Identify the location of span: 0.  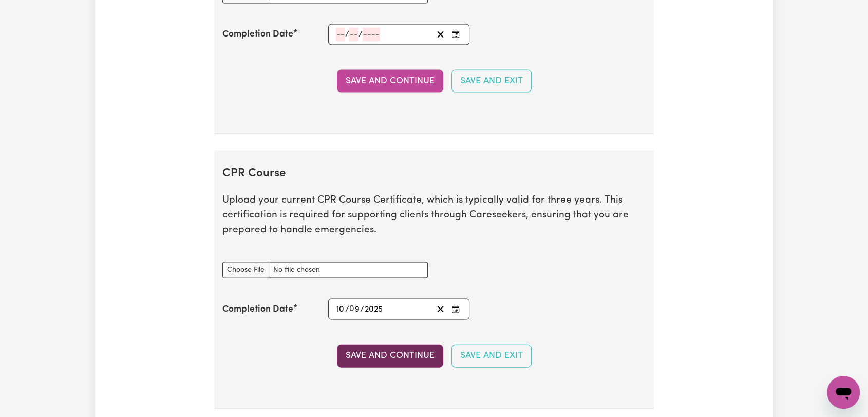
(352, 310).